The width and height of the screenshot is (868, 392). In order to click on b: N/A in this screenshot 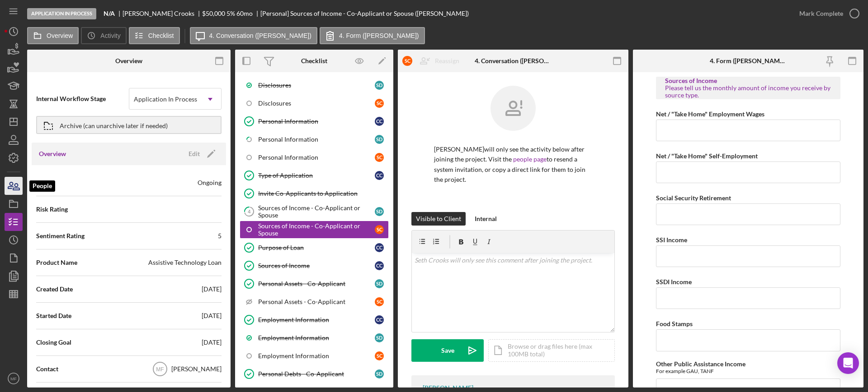, I will do `click(109, 14)`.